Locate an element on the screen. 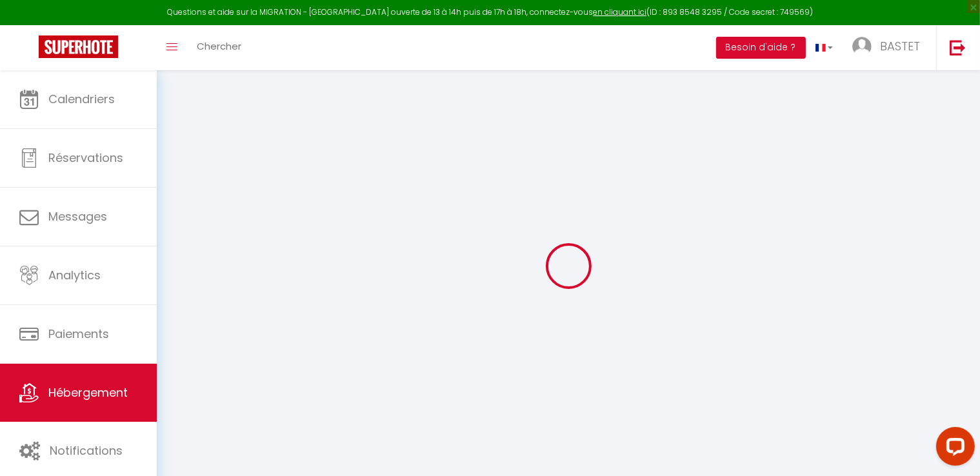 This screenshot has width=980, height=476. img: logout is located at coordinates (957, 47).